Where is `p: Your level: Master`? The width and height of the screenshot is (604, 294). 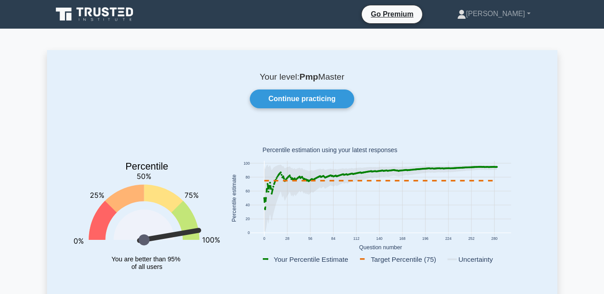 p: Your level: Master is located at coordinates (302, 77).